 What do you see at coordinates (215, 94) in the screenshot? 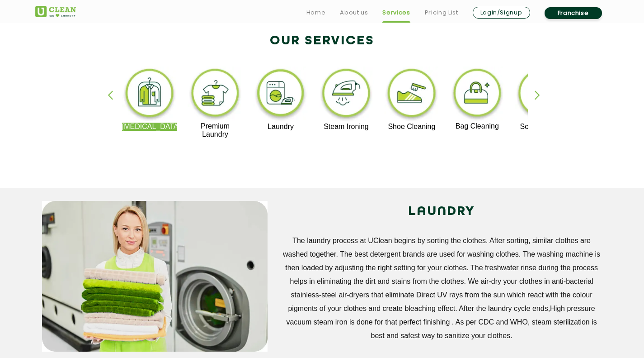
I see `img: premium_laundry_cleaning_11zon.webp` at bounding box center [215, 94].